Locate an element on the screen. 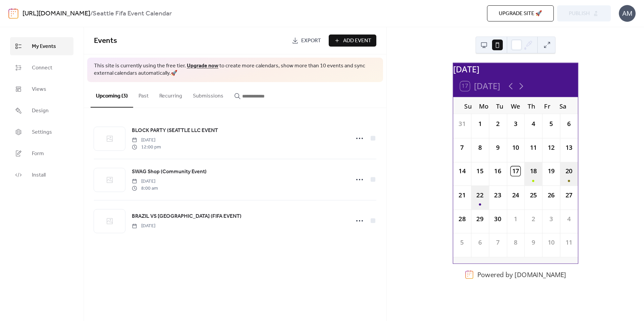  div: 16 is located at coordinates (497, 171).